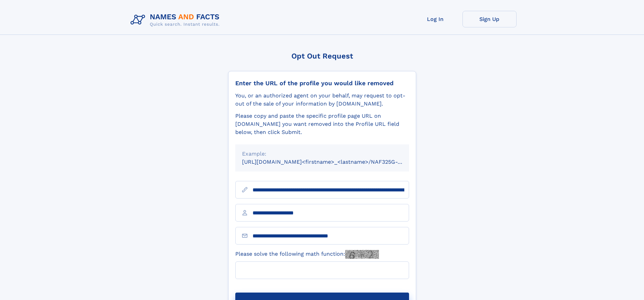 The height and width of the screenshot is (300, 644). Describe the element at coordinates (322, 100) in the screenshot. I see `div: You, or an authorized agent on your behalf, may request to opt-out of the sale of your informatio...` at that location.